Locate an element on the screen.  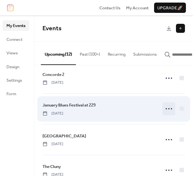
span: January Blues Festival at 229 is located at coordinates (69, 105).